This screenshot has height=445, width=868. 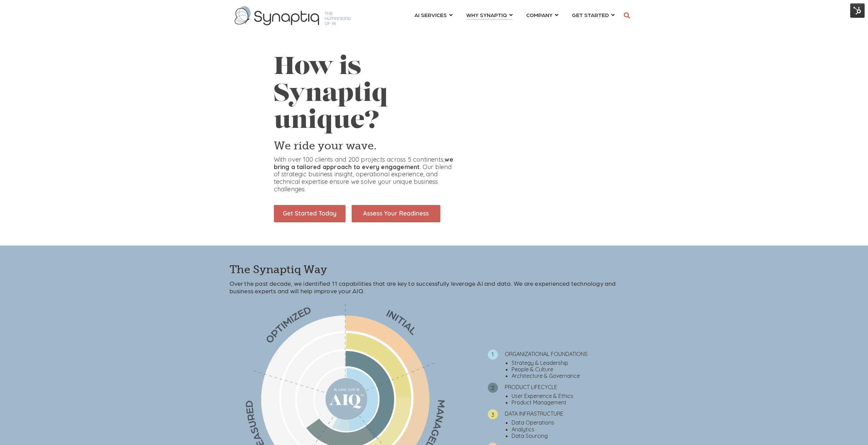 I want to click on strong: we bring a tailored approach to every engagement, so click(x=363, y=163).